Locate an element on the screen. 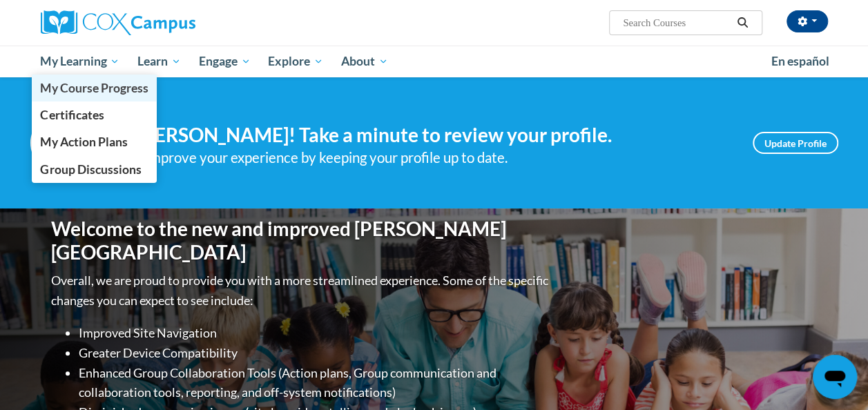 The image size is (868, 410). div: Main menu is located at coordinates (434, 61).